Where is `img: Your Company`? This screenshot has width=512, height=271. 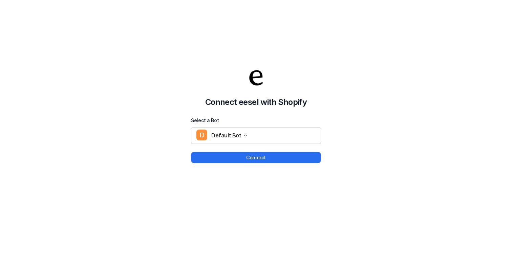 img: Your Company is located at coordinates (256, 78).